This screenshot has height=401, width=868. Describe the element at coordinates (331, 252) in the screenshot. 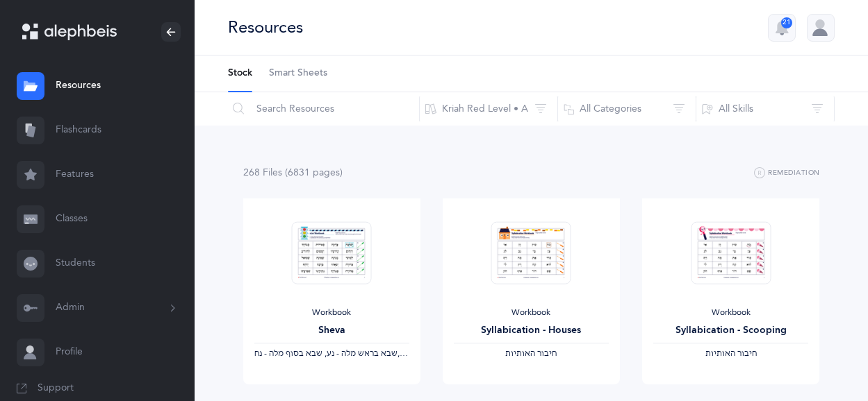

I see `img: Sheva-Workbook-Red_EN_thumbnail_1754012358.png` at that location.